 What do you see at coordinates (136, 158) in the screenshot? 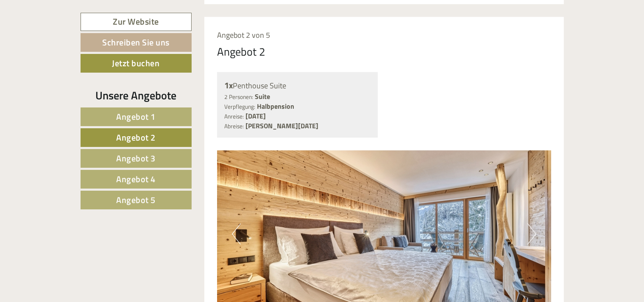
I see `span: Angebot 3` at bounding box center [136, 158].